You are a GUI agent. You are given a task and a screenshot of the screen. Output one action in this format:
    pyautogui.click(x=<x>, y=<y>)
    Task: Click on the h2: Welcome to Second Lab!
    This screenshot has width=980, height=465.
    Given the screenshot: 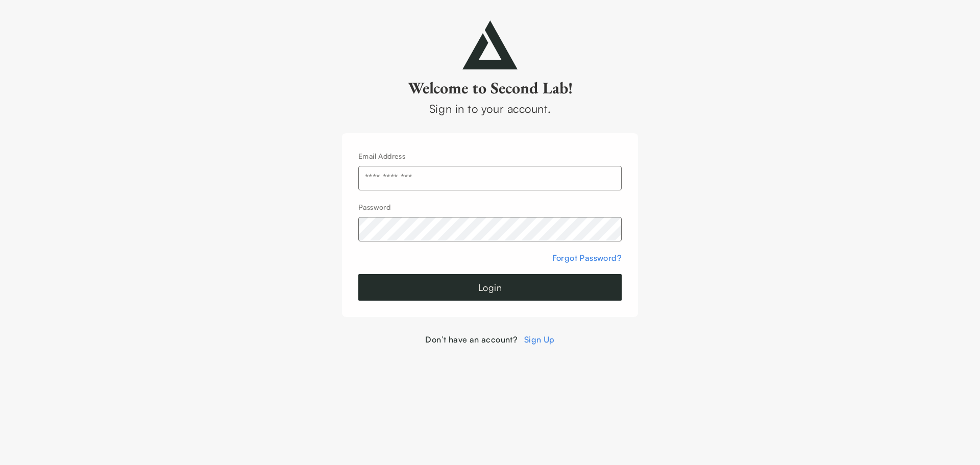 What is the action you would take?
    pyautogui.click(x=490, y=88)
    